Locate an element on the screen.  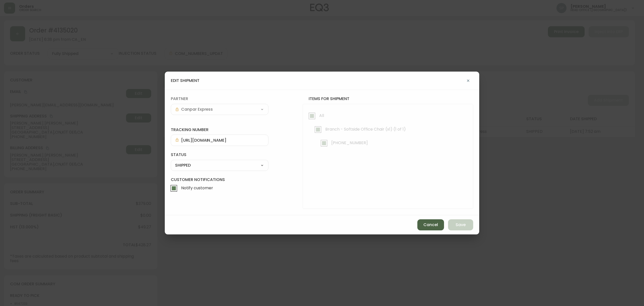
label: partner is located at coordinates (220, 99).